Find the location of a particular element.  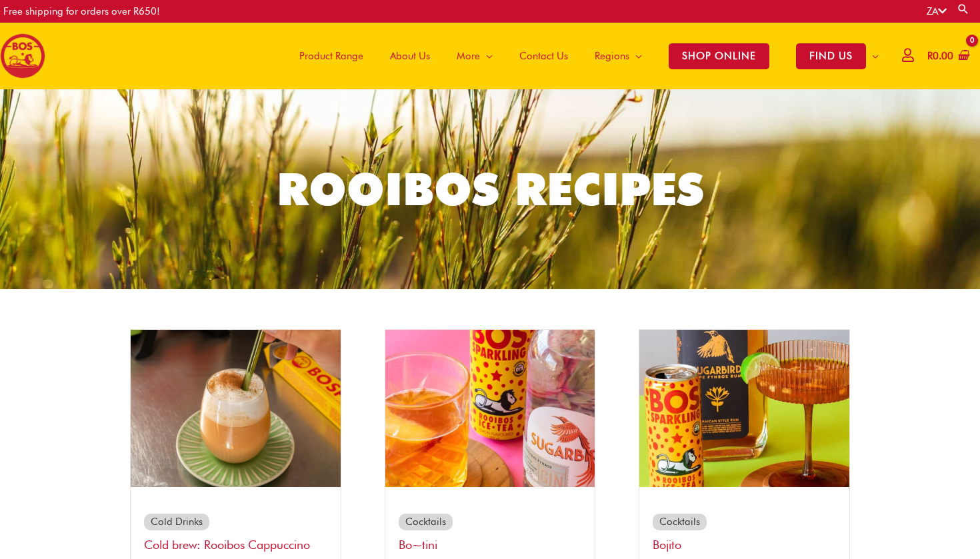

span: R is located at coordinates (930, 56).